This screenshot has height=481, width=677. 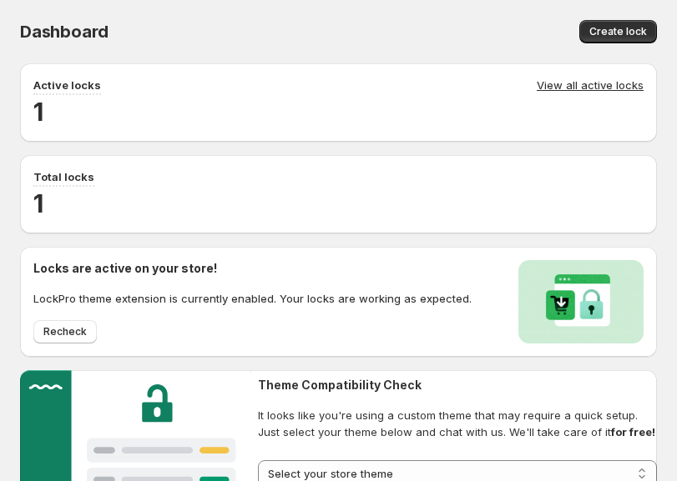 What do you see at coordinates (617, 32) in the screenshot?
I see `button: Create lock` at bounding box center [617, 32].